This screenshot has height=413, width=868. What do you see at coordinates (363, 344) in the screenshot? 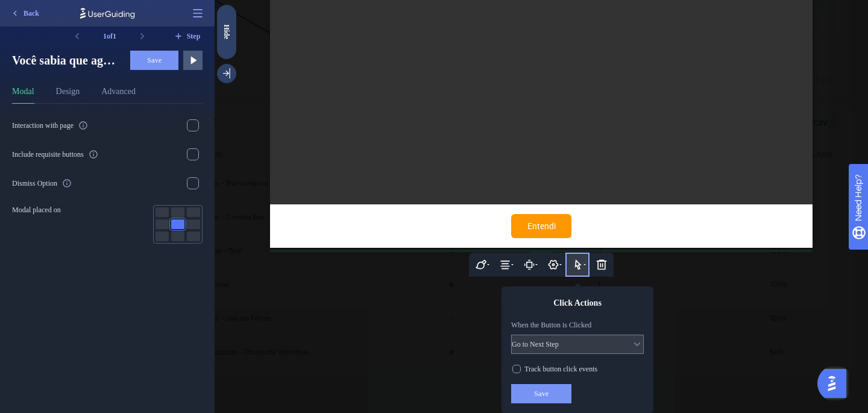
I see `button: Go to Next Step` at bounding box center [363, 344].